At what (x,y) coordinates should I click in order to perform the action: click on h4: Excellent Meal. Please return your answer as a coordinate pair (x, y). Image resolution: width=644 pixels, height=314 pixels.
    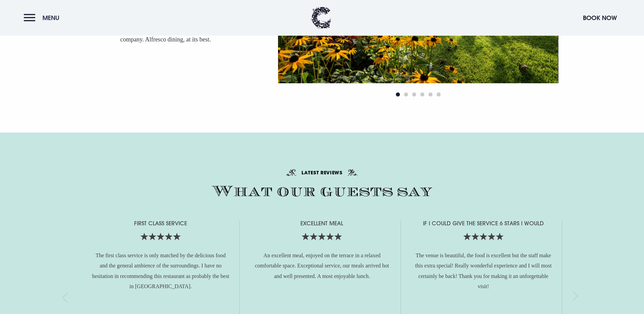
    Looking at the image, I should click on (322, 223).